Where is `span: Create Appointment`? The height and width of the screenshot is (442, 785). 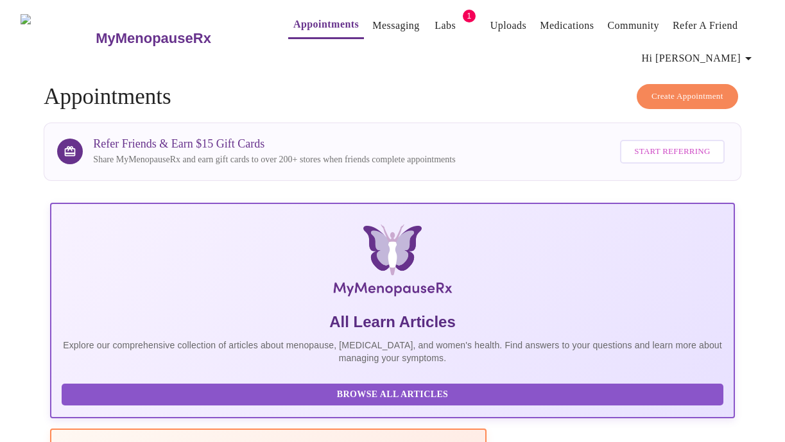 span: Create Appointment is located at coordinates (687, 96).